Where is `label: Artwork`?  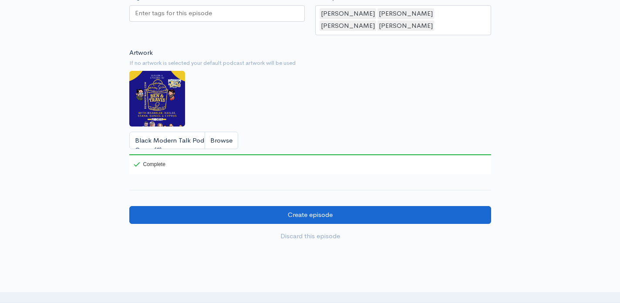 label: Artwork is located at coordinates (141, 53).